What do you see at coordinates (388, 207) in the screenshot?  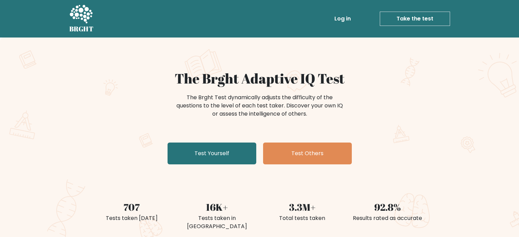 I see `div: 92.8%` at bounding box center [388, 207].